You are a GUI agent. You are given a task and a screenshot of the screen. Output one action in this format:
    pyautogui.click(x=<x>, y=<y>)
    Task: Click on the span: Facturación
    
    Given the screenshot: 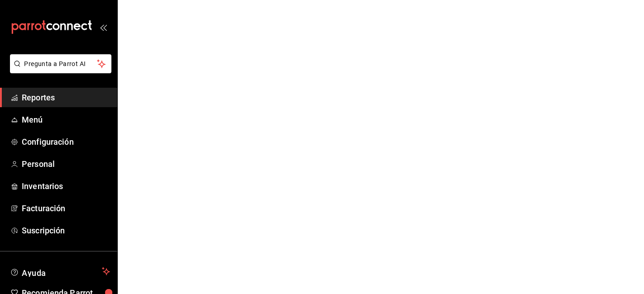 What is the action you would take?
    pyautogui.click(x=66, y=208)
    